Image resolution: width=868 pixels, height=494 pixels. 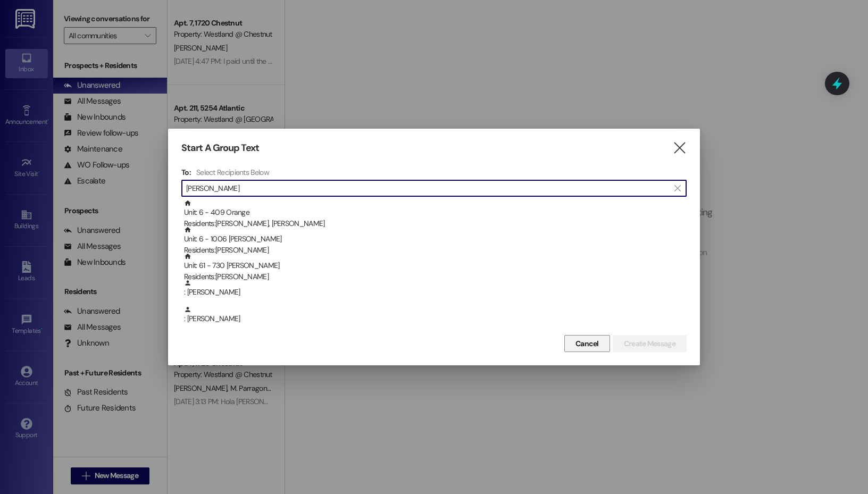 What do you see at coordinates (587, 344) in the screenshot?
I see `span: Cancel` at bounding box center [587, 344].